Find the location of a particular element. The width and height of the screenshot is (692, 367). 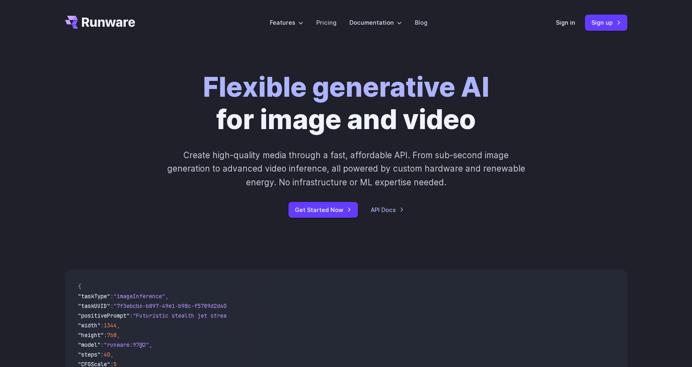

span: "Futuristic stealth jet streaking through a neon-lit cityscape with glowing purple exhaust" is located at coordinates (280, 315).